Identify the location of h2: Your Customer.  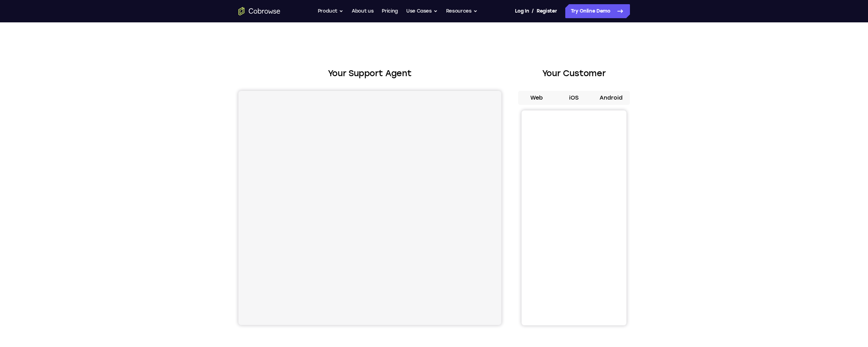
(574, 73).